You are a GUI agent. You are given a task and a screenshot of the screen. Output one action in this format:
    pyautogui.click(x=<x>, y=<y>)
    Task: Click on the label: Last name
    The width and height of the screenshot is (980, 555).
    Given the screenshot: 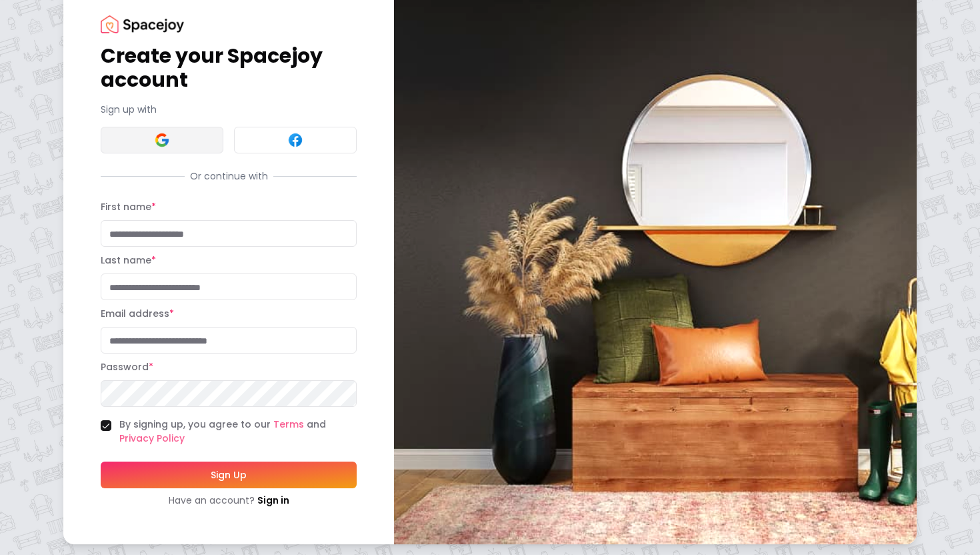 What is the action you would take?
    pyautogui.click(x=128, y=260)
    